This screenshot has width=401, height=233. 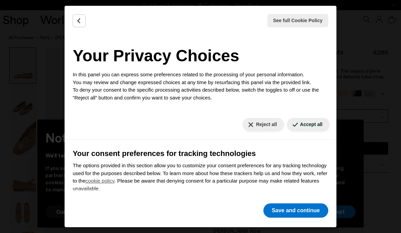 I want to click on h2: Your Privacy Choices, so click(x=201, y=56).